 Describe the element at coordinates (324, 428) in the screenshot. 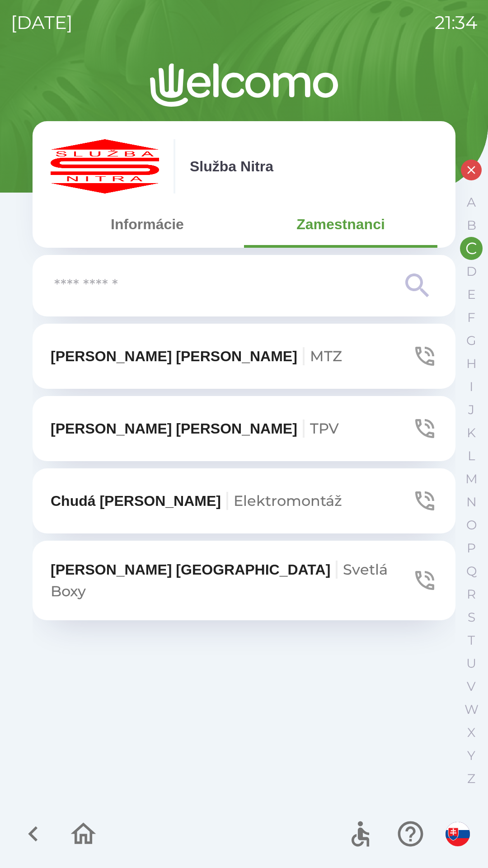

I see `span: TPV` at that location.